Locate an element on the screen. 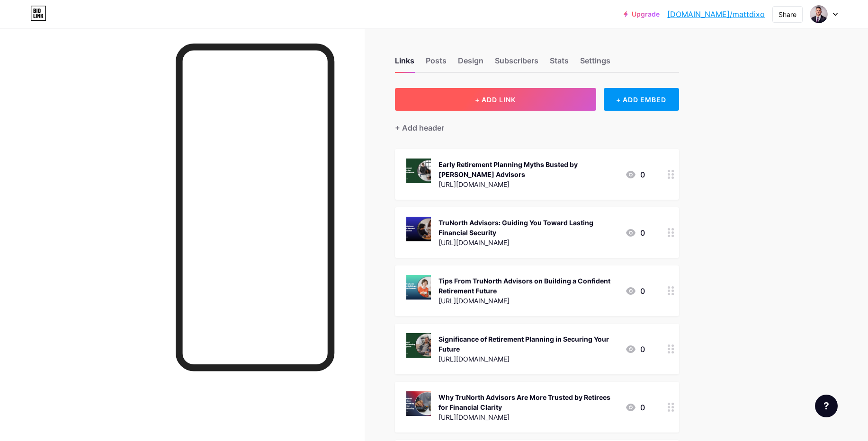  img: TruNorth Advisors: Guiding You Toward Lasting Financial Security is located at coordinates (419, 229).